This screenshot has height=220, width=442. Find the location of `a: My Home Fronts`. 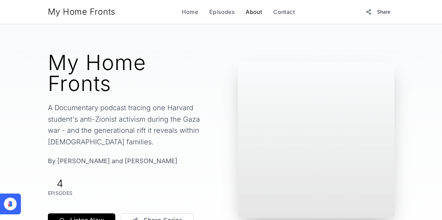

a: My Home Fronts is located at coordinates (81, 12).